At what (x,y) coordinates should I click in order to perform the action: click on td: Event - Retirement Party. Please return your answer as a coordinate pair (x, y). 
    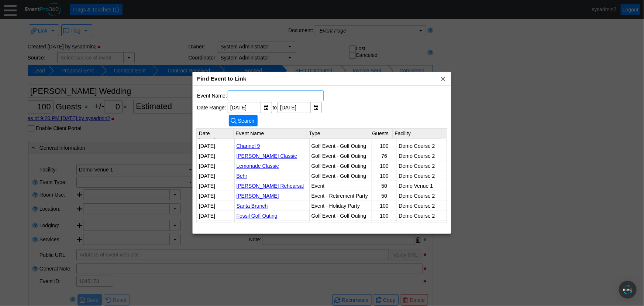
    Looking at the image, I should click on (340, 196).